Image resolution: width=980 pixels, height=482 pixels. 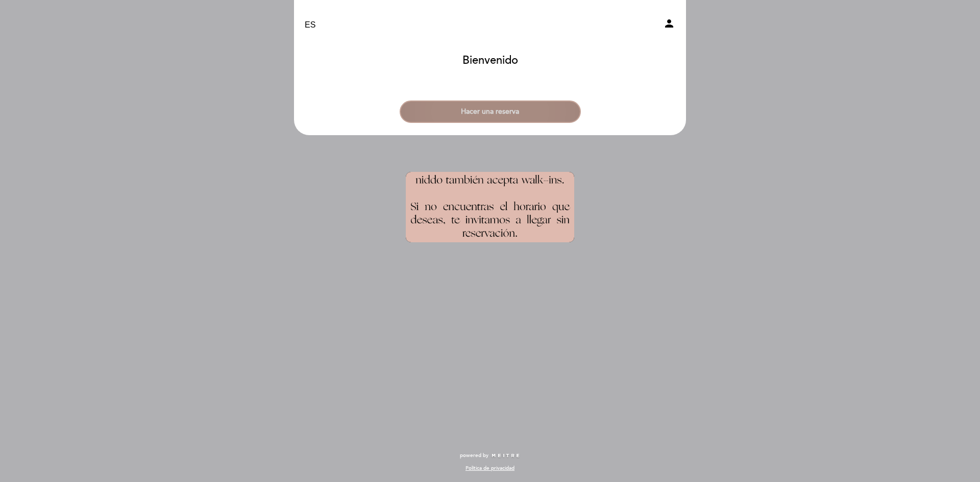 What do you see at coordinates (490, 455) in the screenshot?
I see `a: powered by` at bounding box center [490, 455].